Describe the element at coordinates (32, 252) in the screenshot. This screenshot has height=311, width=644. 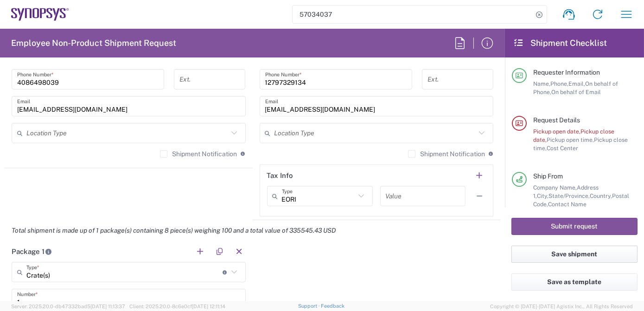
I see `h2: Package 1` at that location.